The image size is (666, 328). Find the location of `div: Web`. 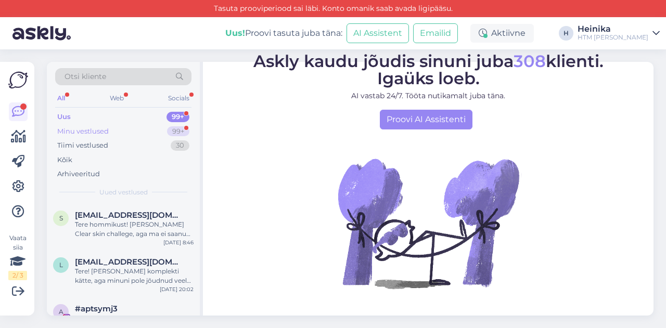

div: Web is located at coordinates (117, 98).